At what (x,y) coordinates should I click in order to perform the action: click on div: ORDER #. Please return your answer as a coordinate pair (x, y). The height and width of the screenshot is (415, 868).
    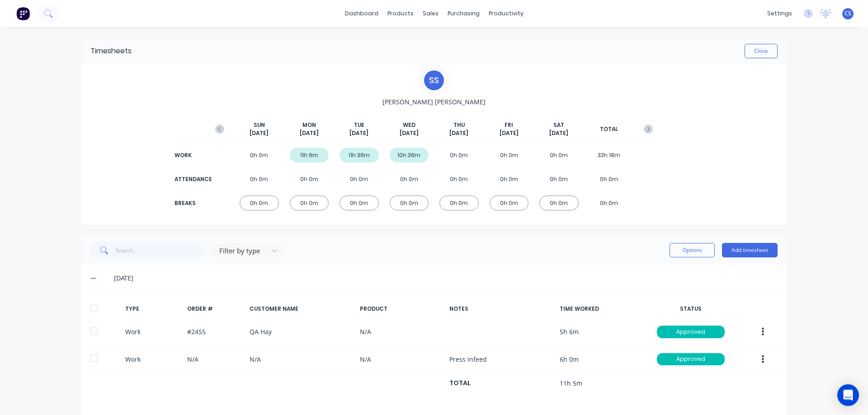
    Looking at the image, I should click on (215, 309).